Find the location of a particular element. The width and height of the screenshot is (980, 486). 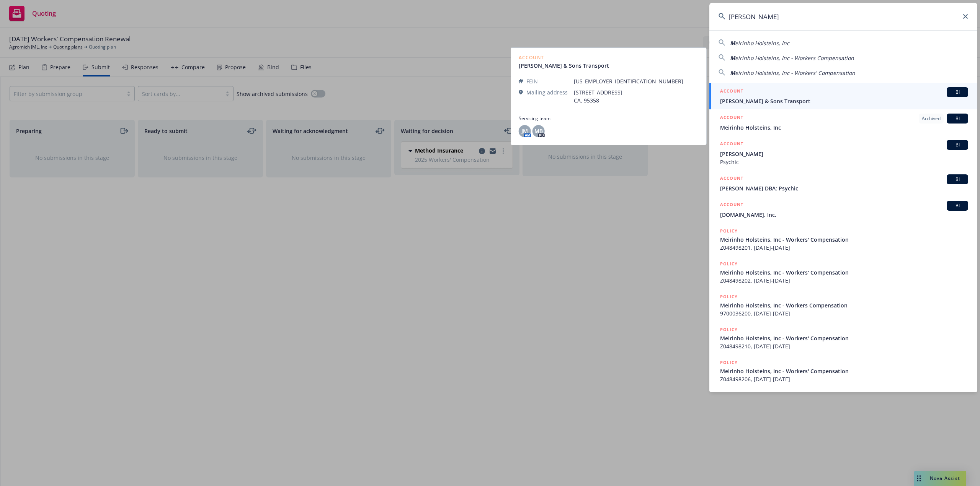

span: Psychic is located at coordinates (844, 162).